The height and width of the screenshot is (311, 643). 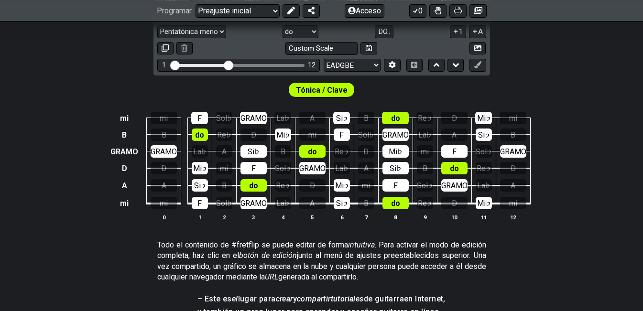 What do you see at coordinates (436, 65) in the screenshot?
I see `button: Subir` at bounding box center [436, 65].